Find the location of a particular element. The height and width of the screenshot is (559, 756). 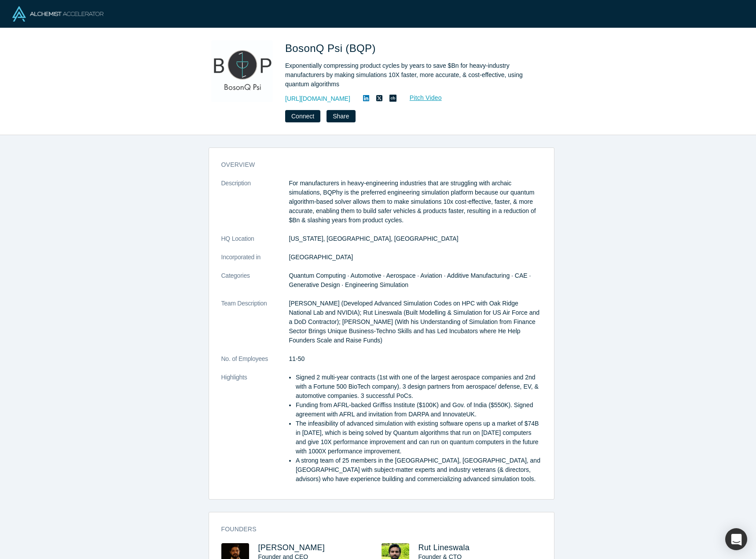

p: For manufacturers in heavy-engineering industries that are struggling with archaic simulations, B... is located at coordinates (416, 201).